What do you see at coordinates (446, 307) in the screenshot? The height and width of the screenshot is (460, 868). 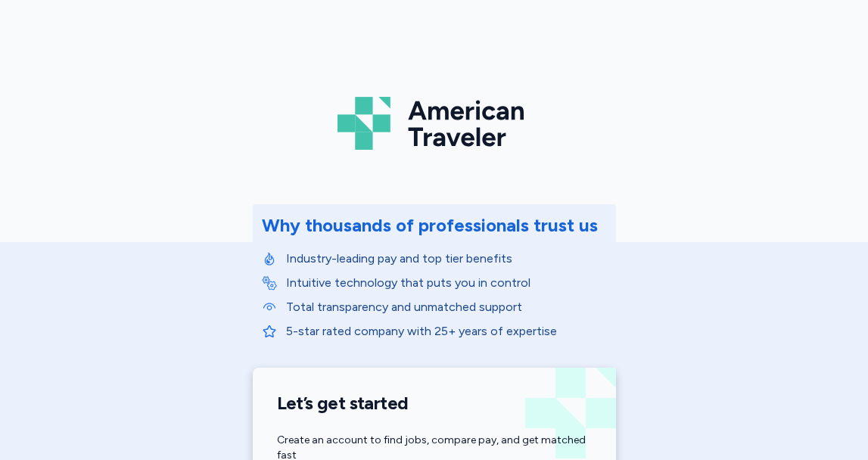 I see `p: Total transparency and unmatched support` at bounding box center [446, 307].